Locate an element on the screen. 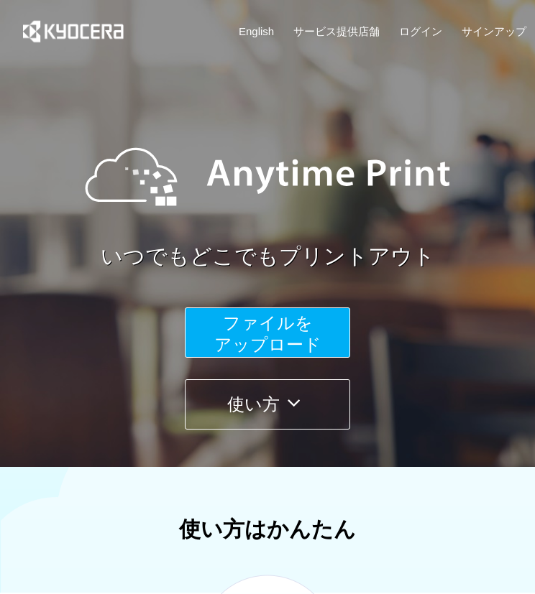 The width and height of the screenshot is (535, 594). a: ログイン is located at coordinates (420, 31).